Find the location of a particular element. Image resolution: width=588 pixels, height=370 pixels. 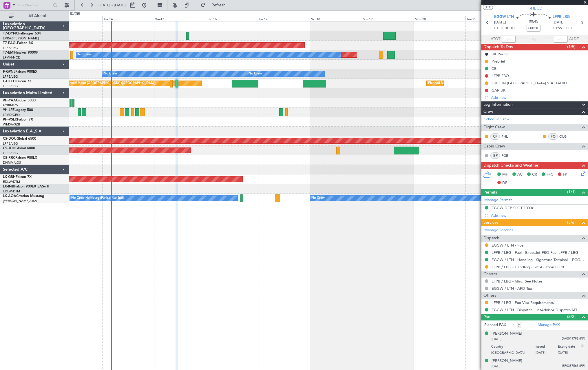

a: LFMN/NCE is located at coordinates (11, 57).